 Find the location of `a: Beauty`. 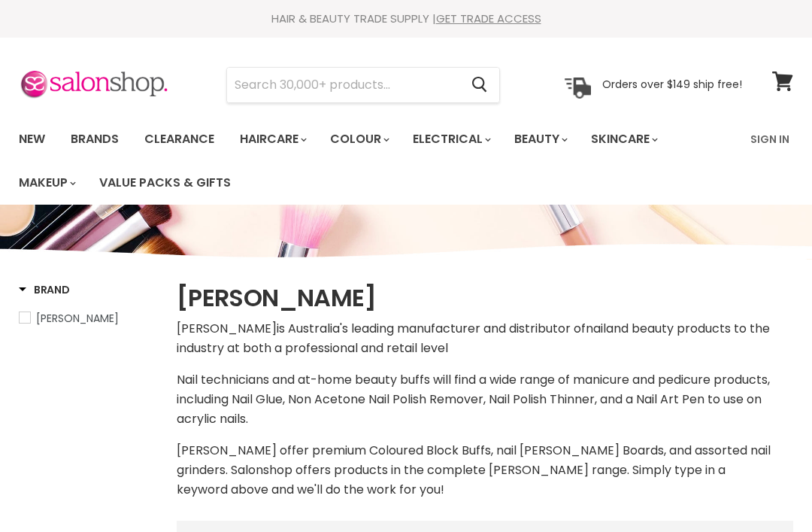

a: Beauty is located at coordinates (540, 139).